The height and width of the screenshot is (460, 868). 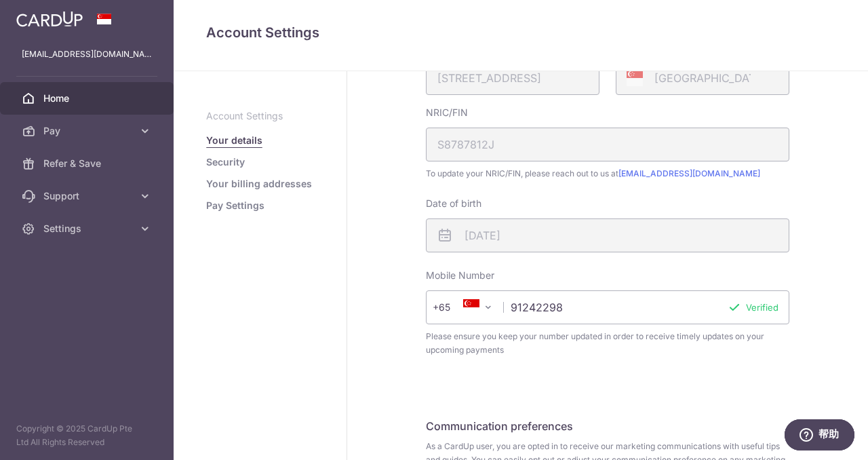 What do you see at coordinates (88, 98) in the screenshot?
I see `span: Home` at bounding box center [88, 98].